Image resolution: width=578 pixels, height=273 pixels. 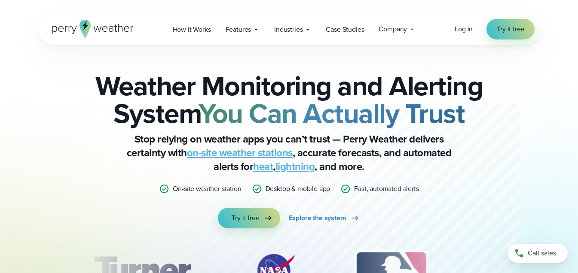 What do you see at coordinates (317, 218) in the screenshot?
I see `span: Explore the system` at bounding box center [317, 218].